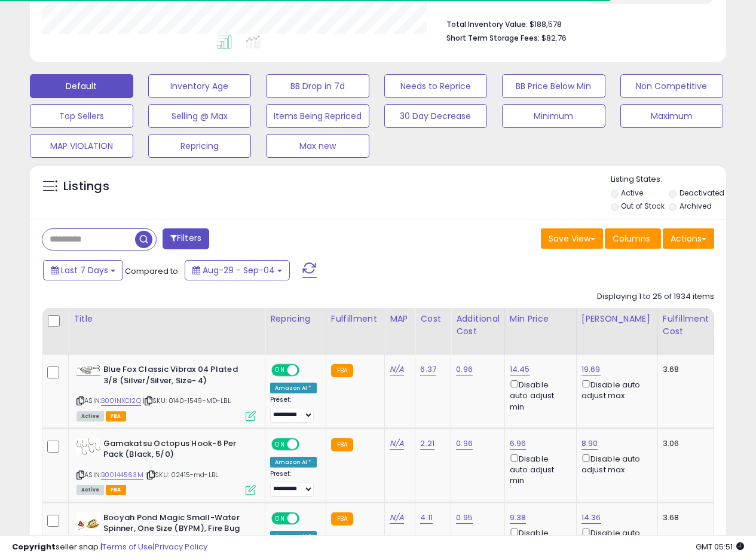 The width and height of the screenshot is (756, 559). What do you see at coordinates (428, 370) in the screenshot?
I see `a: 6.37` at bounding box center [428, 370].